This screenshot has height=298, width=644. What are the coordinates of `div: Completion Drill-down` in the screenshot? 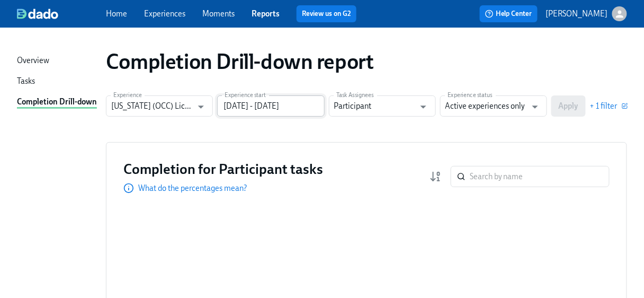 It's located at (57, 103).